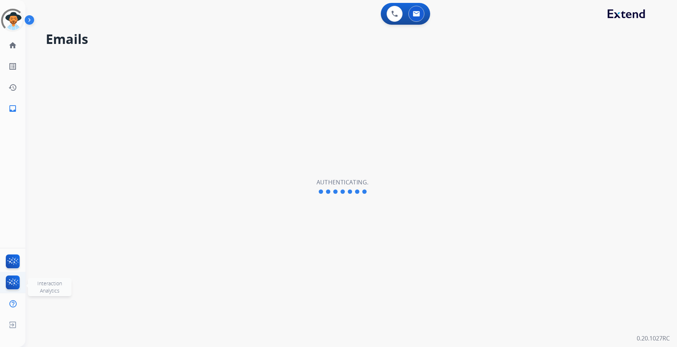 This screenshot has height=347, width=677. Describe the element at coordinates (343, 182) in the screenshot. I see `h2: Authenticating.` at that location.